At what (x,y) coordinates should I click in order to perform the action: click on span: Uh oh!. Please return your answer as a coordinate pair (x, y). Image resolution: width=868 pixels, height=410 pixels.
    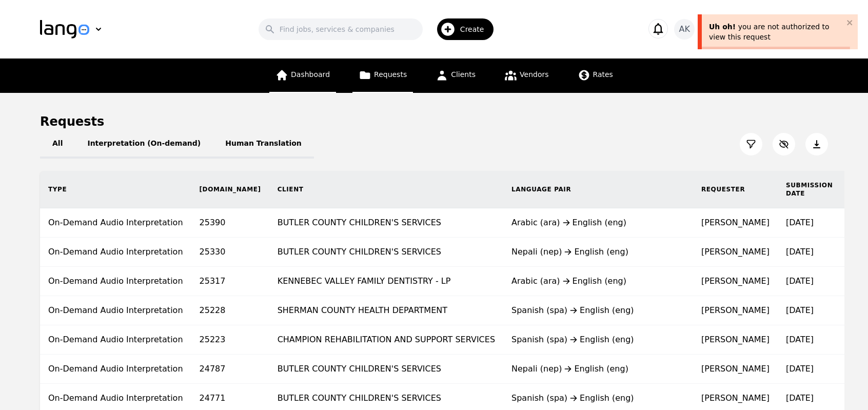
    Looking at the image, I should click on (722, 27).